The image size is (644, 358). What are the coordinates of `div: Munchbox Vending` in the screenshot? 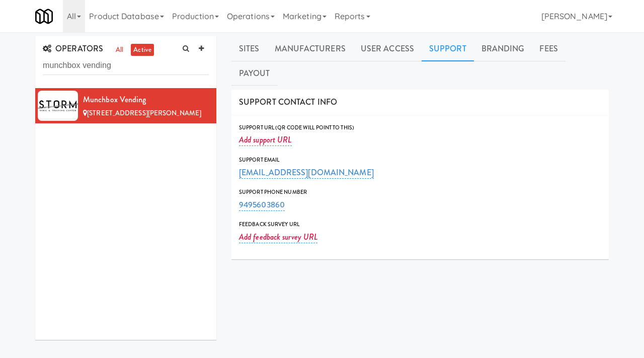 It's located at (146, 100).